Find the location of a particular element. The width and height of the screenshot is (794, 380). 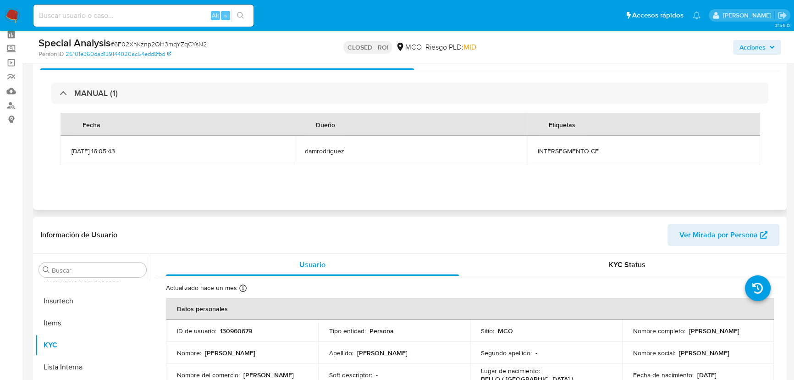

h1: Información de Usuario is located at coordinates (79, 235).